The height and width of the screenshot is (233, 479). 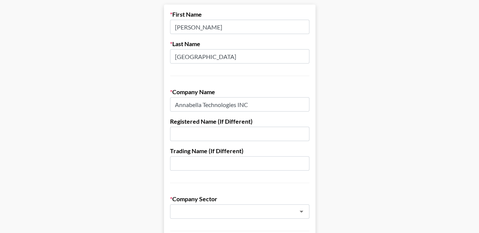 I want to click on label: Trading Name (If Different), so click(x=240, y=151).